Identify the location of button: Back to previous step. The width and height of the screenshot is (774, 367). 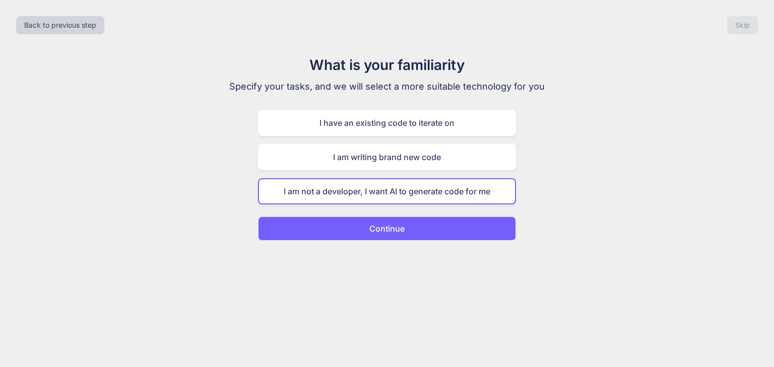
(60, 25).